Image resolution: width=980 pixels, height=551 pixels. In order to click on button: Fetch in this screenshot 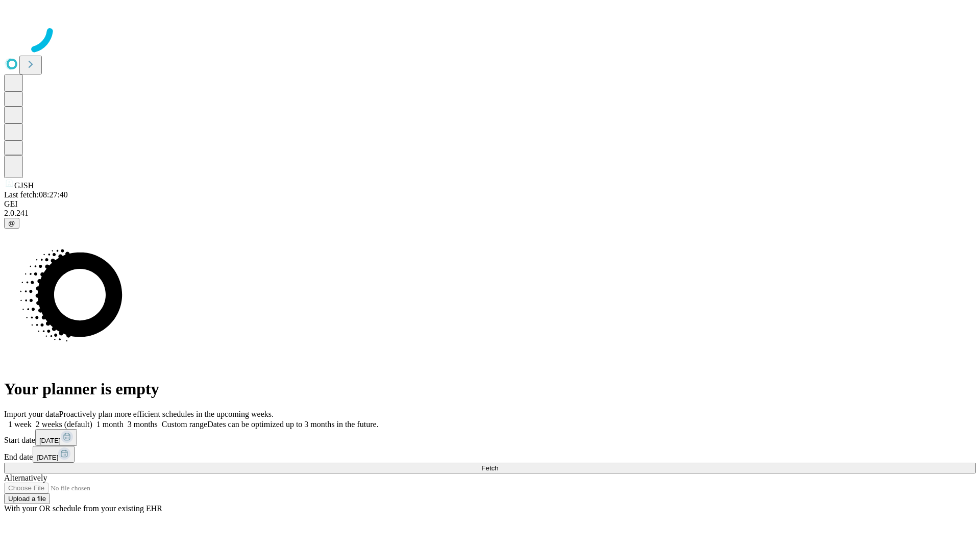, I will do `click(490, 468)`.